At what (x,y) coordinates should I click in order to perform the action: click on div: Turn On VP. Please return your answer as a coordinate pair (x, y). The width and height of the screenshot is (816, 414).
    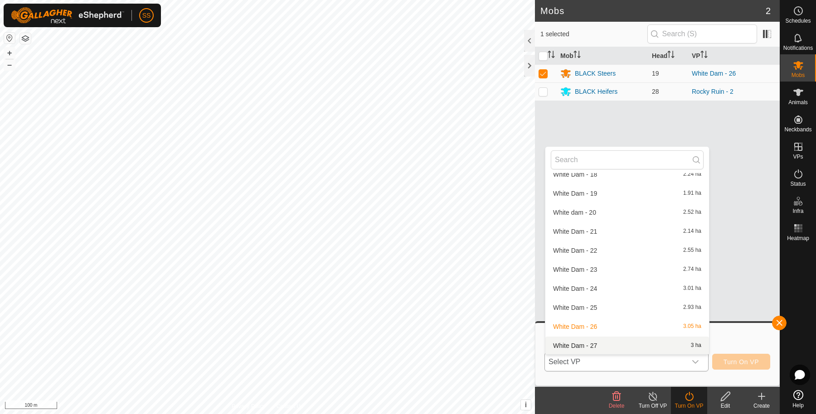
    Looking at the image, I should click on (689, 406).